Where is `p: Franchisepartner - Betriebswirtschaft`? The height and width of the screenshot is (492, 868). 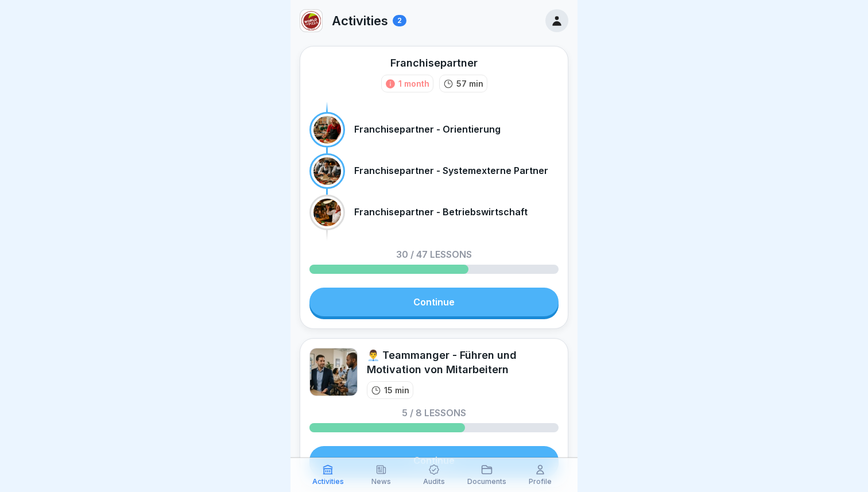 p: Franchisepartner - Betriebswirtschaft is located at coordinates (441, 212).